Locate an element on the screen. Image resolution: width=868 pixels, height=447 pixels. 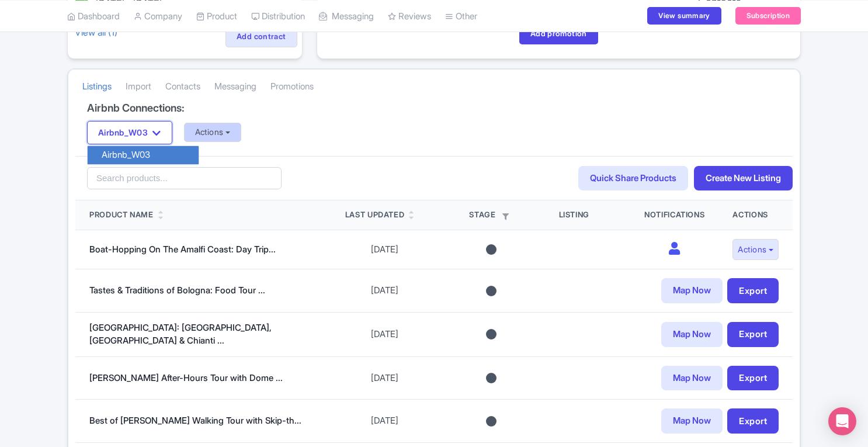
a: Subscription is located at coordinates (768, 16).